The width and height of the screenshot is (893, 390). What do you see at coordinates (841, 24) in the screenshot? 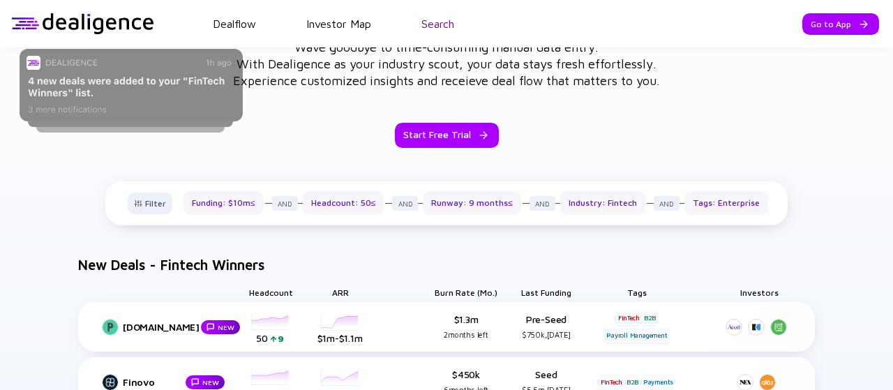
I see `button: Go to App` at bounding box center [841, 24].